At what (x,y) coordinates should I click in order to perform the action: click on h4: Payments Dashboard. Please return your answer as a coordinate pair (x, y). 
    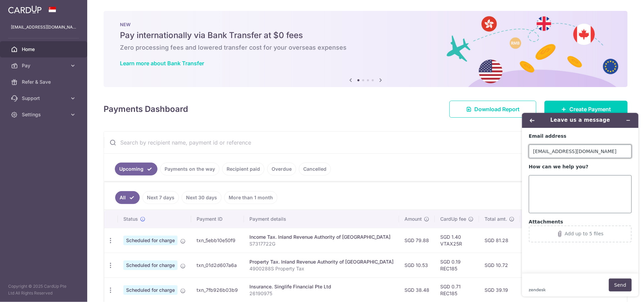
    Looking at the image, I should click on (146, 109).